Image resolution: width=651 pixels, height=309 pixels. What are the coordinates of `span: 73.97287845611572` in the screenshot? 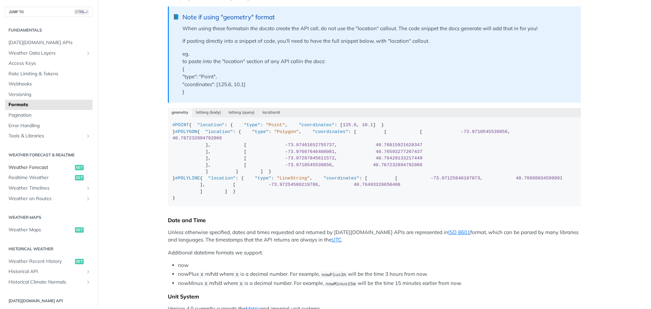 It's located at (311, 158).